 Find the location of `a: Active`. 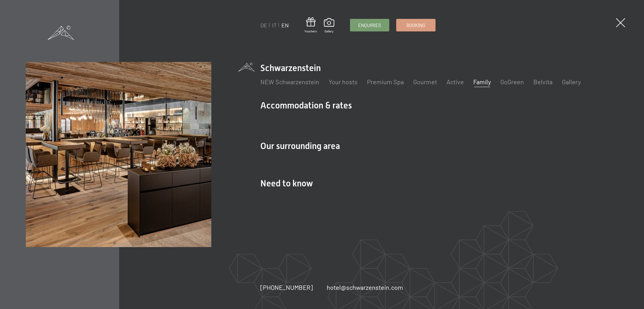

a: Active is located at coordinates (455, 82).